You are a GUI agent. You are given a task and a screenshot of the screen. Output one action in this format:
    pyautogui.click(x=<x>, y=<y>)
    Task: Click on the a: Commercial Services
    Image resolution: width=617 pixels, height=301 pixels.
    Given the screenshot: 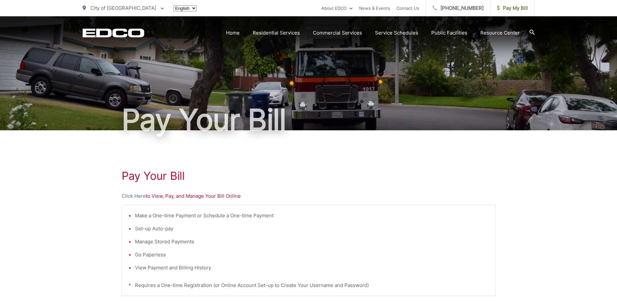 What is the action you would take?
    pyautogui.click(x=337, y=33)
    